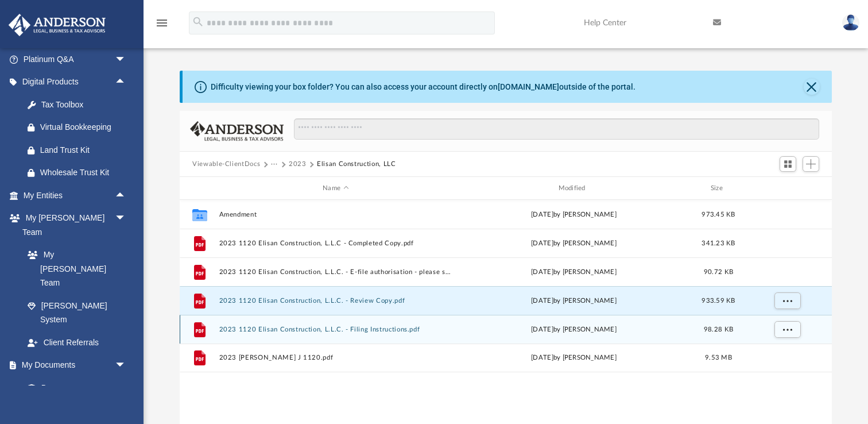 Image resolution: width=868 pixels, height=424 pixels. I want to click on div: Modified, so click(573, 188).